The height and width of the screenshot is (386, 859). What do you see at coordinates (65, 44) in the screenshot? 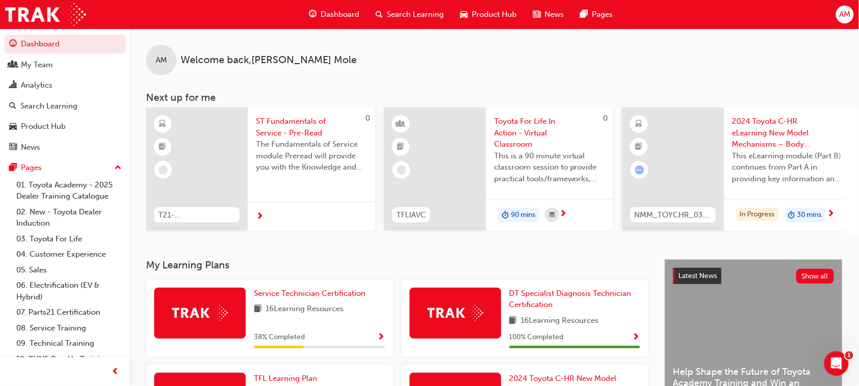
I see `a: Dashboard` at bounding box center [65, 44].